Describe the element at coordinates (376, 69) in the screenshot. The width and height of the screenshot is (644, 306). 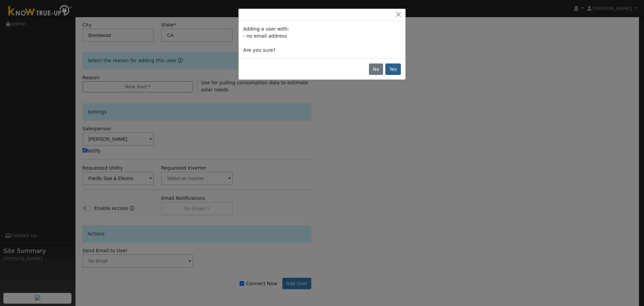
I see `button: No` at that location.